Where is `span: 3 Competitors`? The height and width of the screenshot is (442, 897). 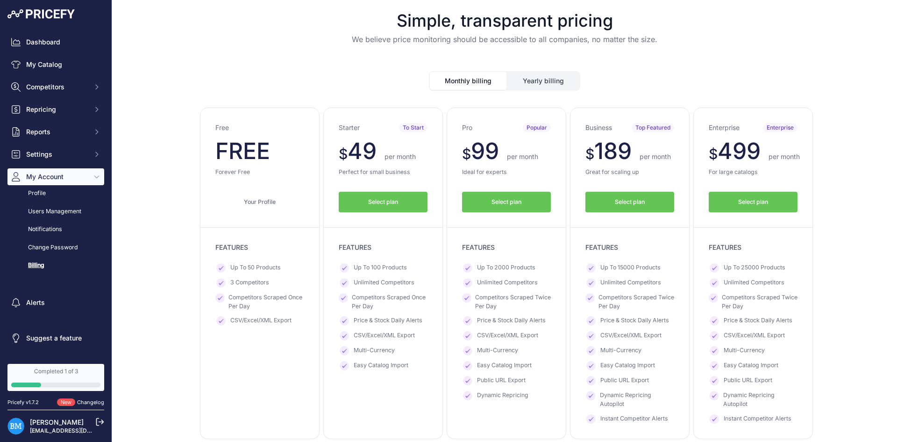 span: 3 Competitors is located at coordinates (250, 283).